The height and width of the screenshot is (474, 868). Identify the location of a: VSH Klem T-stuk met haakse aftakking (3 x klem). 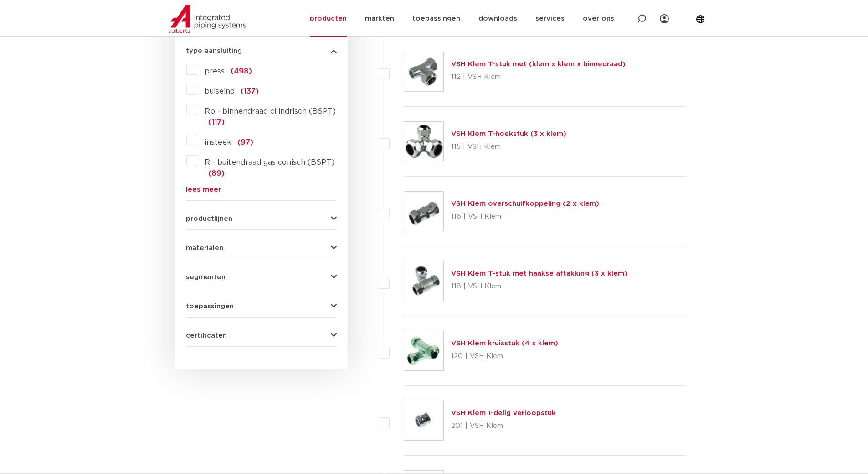
(539, 273).